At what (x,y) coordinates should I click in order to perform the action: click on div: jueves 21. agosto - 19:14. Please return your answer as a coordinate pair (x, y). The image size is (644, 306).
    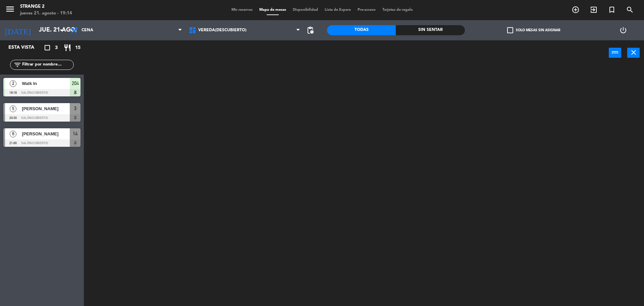
    Looking at the image, I should click on (46, 13).